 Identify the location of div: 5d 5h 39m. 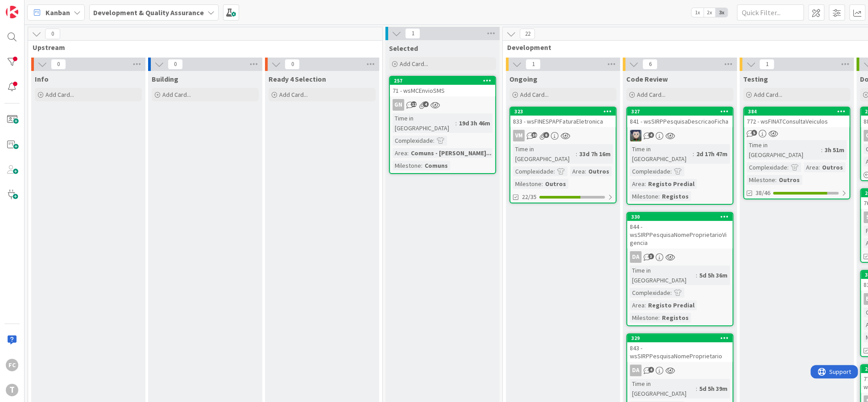
(713, 389).